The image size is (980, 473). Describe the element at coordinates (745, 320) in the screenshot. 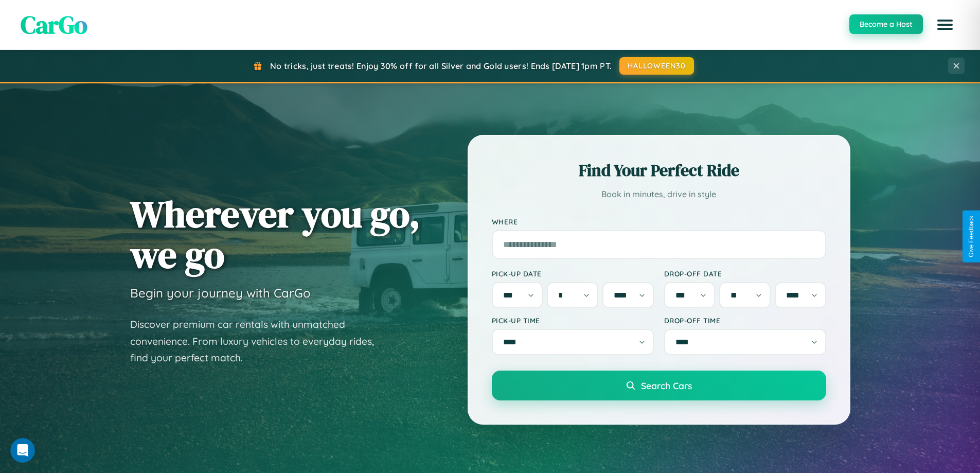

I see `label: Drop-off Time` at that location.